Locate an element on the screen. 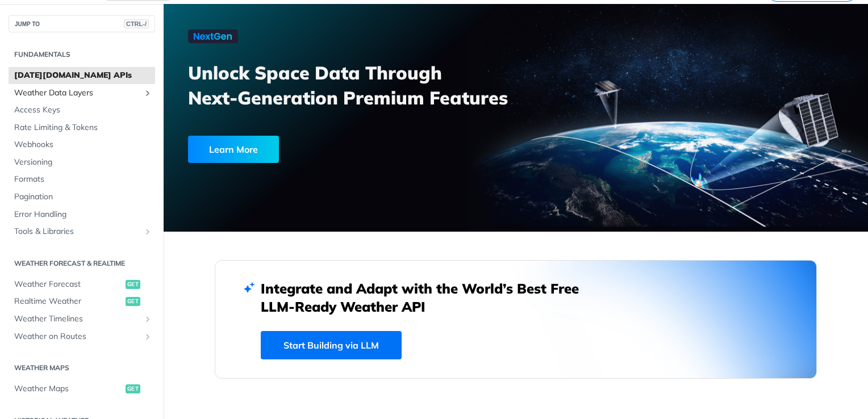  h2: Weather Maps is located at coordinates (81, 368).